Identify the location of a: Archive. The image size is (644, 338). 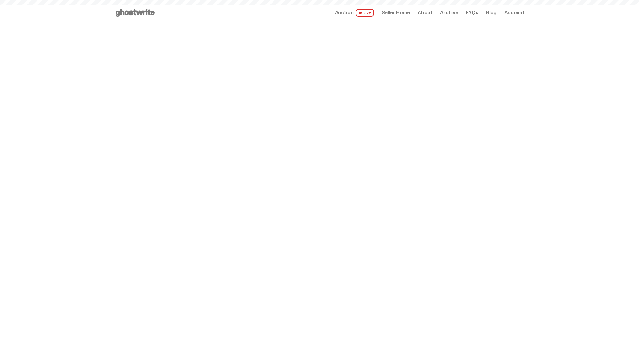
(449, 13).